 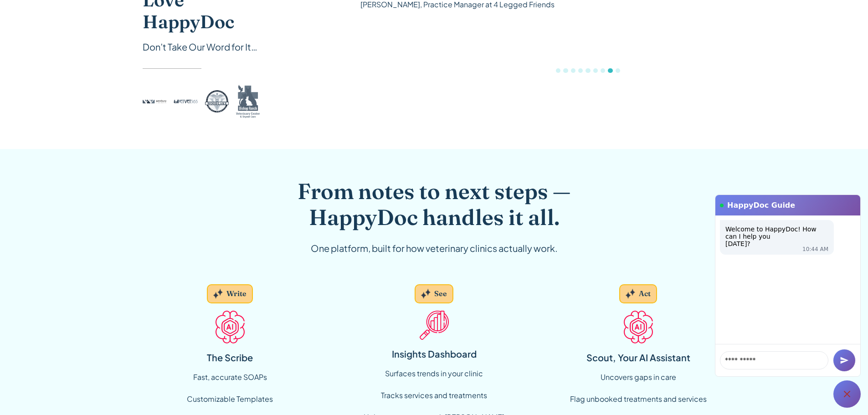 What do you see at coordinates (434, 325) in the screenshot?
I see `img: Insight Icon` at bounding box center [434, 325].